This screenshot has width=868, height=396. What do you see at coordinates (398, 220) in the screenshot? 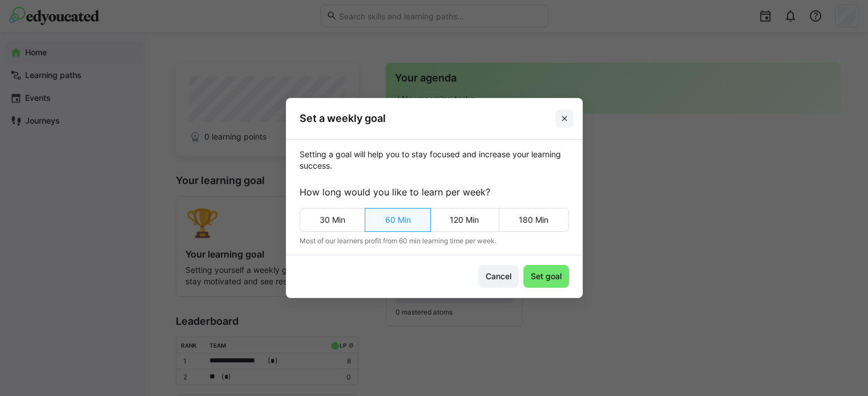
I see `eds-button-option: 60 Min` at bounding box center [398, 220].